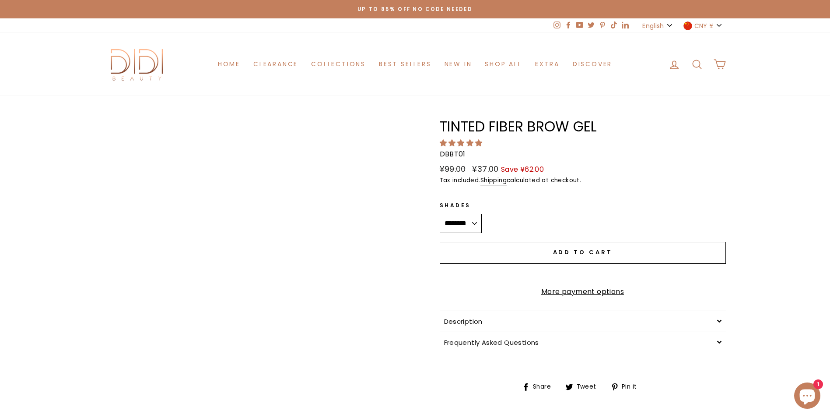 This screenshot has width=830, height=418. What do you see at coordinates (653, 26) in the screenshot?
I see `span: English` at bounding box center [653, 26].